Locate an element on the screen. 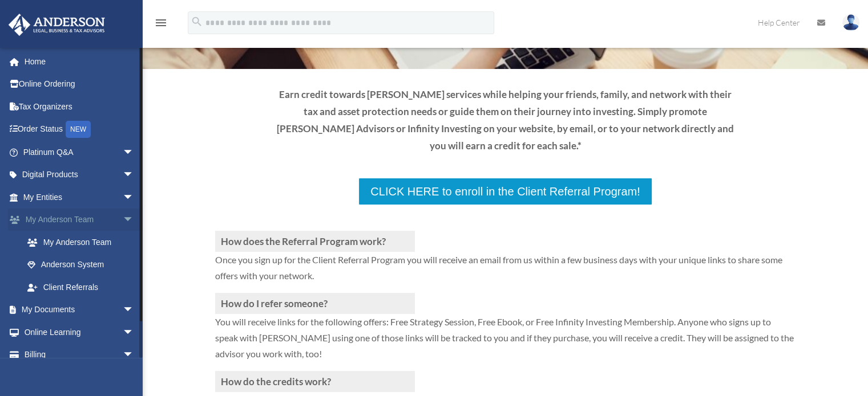  a: Digital Productsarrow_drop_down is located at coordinates (79, 175).